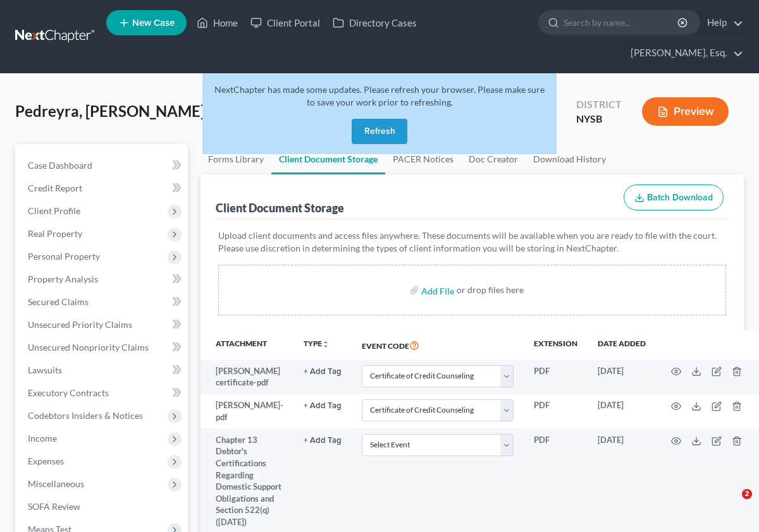 The width and height of the screenshot is (759, 532). What do you see at coordinates (103, 279) in the screenshot?
I see `a: Property Analysis` at bounding box center [103, 279].